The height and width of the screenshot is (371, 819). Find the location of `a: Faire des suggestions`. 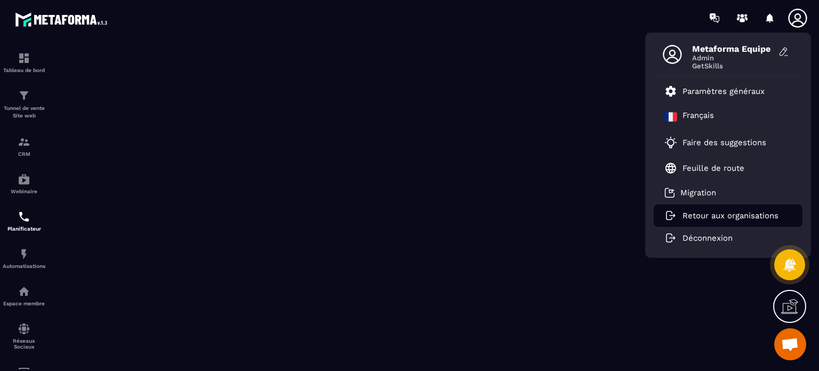

a: Faire des suggestions is located at coordinates (721, 142).